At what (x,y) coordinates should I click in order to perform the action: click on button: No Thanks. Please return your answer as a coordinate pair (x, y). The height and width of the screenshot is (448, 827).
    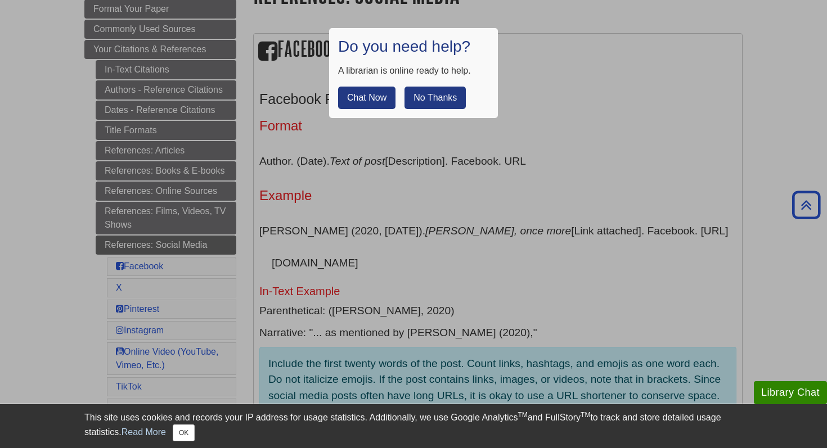
    Looking at the image, I should click on (435, 98).